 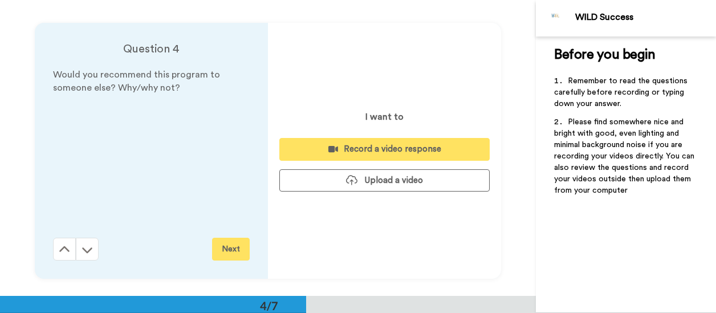 I want to click on p: I want to, so click(x=384, y=117).